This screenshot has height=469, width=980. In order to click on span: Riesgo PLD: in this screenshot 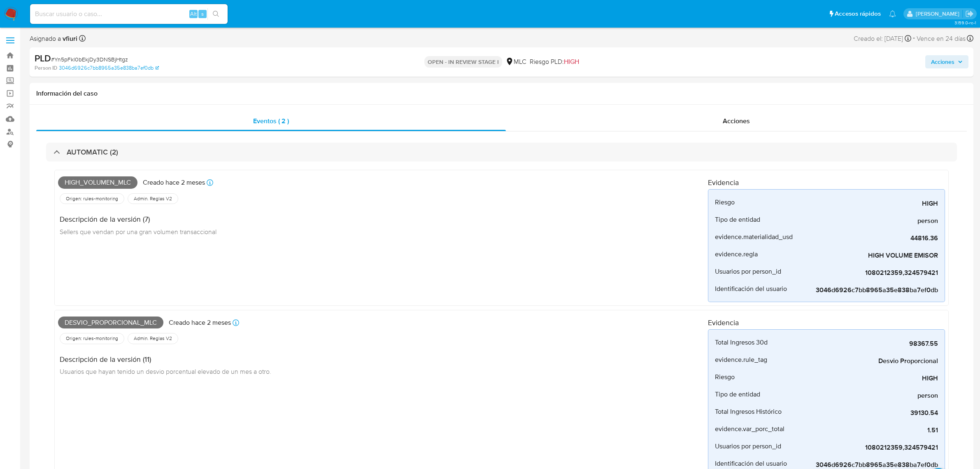, I will do `click(555, 61)`.